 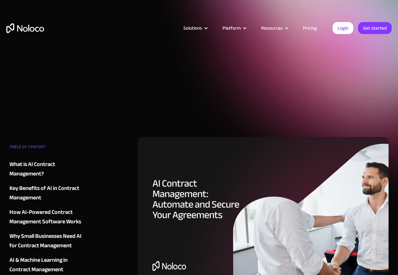 What do you see at coordinates (47, 265) in the screenshot?
I see `div: AI & Machine Learning in Contract Management` at bounding box center [47, 265].